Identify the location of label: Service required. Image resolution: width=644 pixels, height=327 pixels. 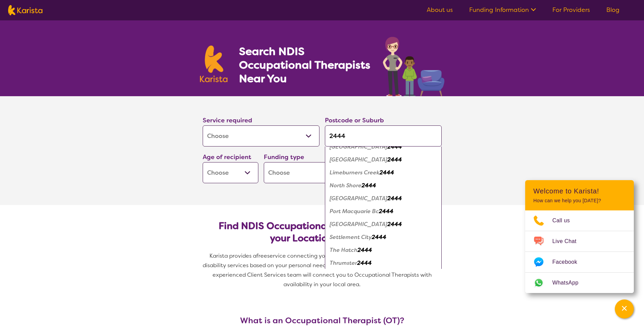
(227, 120).